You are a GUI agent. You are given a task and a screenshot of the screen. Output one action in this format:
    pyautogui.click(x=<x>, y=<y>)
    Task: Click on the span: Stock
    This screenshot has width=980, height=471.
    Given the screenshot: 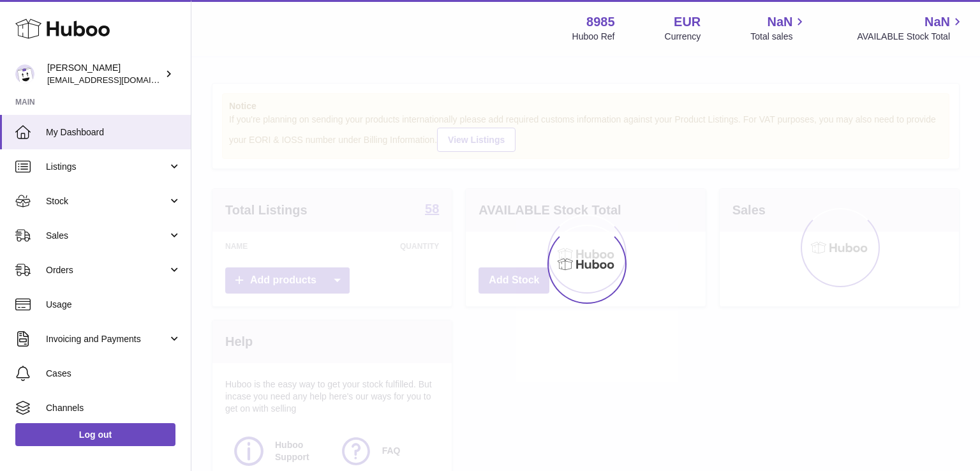 What is the action you would take?
    pyautogui.click(x=107, y=201)
    